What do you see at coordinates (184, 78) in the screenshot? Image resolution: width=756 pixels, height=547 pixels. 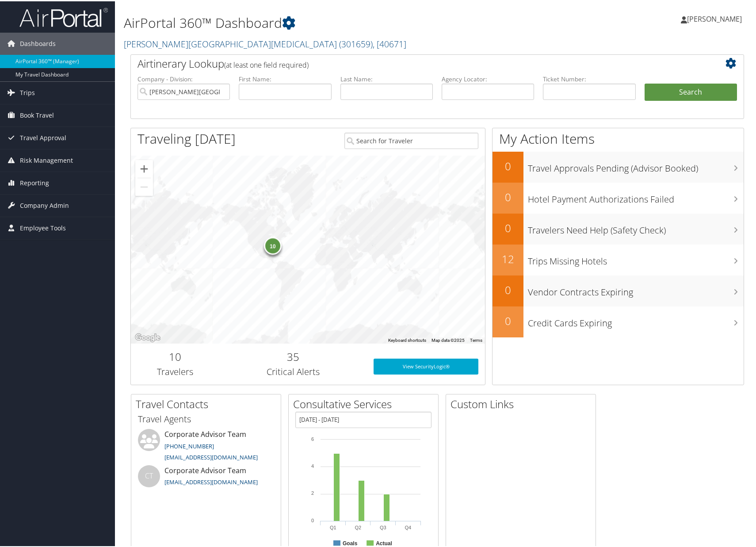 I see `label: Company - Division:` at bounding box center [184, 78].